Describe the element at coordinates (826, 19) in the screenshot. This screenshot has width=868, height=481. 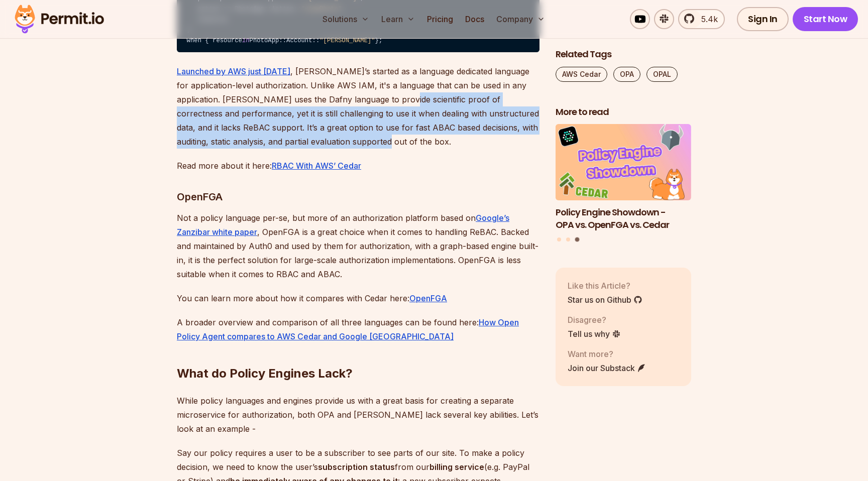
I see `a: Start Now` at that location.